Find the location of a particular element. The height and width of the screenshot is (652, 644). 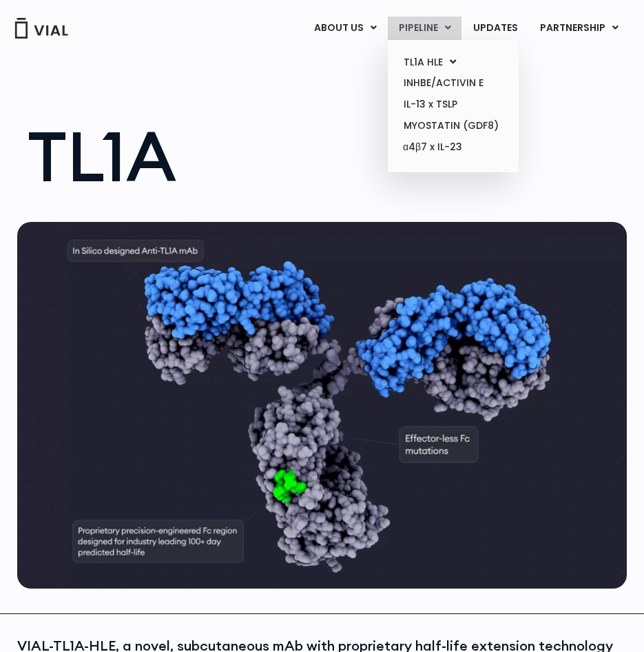

img: TL1A antibody diagram. is located at coordinates (322, 405).